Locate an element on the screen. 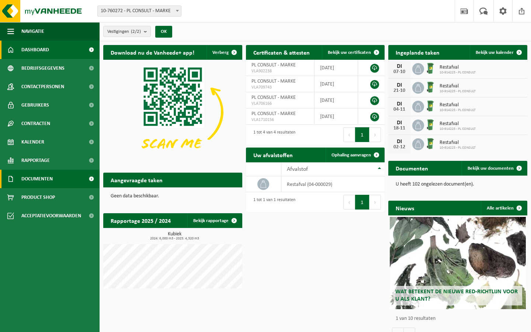  span: Product Shop is located at coordinates (38, 197).